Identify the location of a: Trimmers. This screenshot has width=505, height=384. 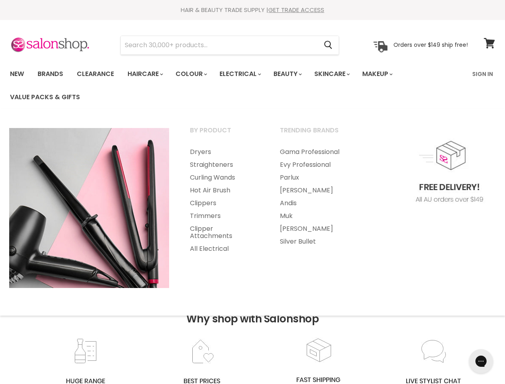
(224, 216).